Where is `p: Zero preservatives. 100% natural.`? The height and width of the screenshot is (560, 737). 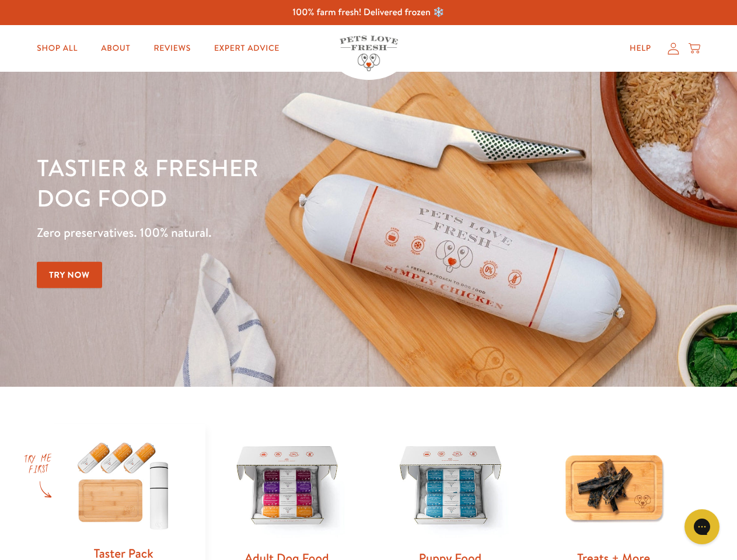
p: Zero preservatives. 100% natural. is located at coordinates (258, 233).